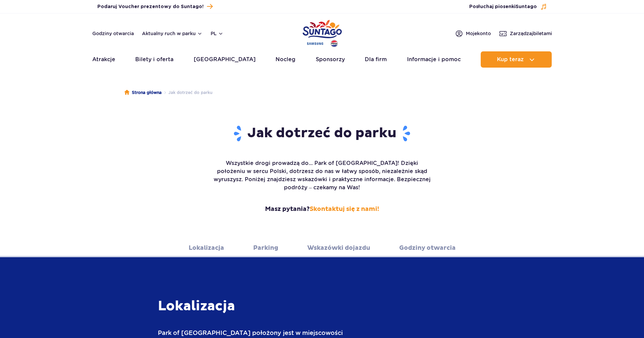 This screenshot has height=338, width=644. What do you see at coordinates (322, 33) in the screenshot?
I see `a: Park of Poland` at bounding box center [322, 33].